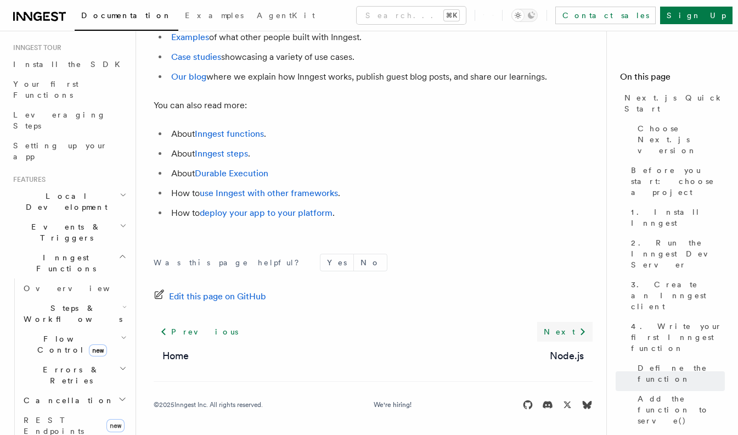 The height and width of the screenshot is (435, 738). Describe the element at coordinates (679, 373) in the screenshot. I see `a: Define the function` at that location.